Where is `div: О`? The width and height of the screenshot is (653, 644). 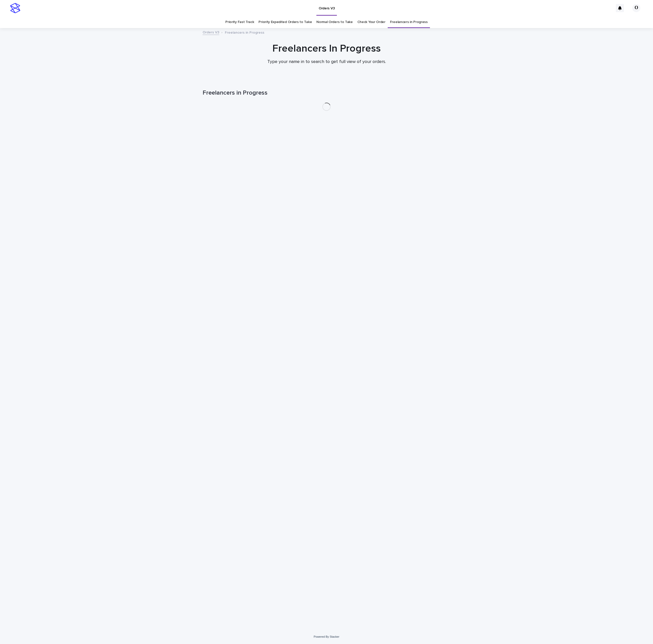 div: О is located at coordinates (636, 8).